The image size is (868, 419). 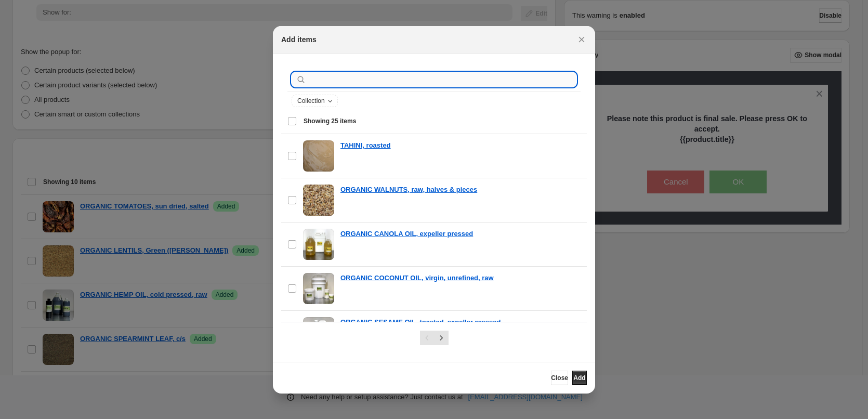 What do you see at coordinates (406, 234) in the screenshot?
I see `a: ORGANIC CANOLA OIL, expeller pressed` at bounding box center [406, 234].